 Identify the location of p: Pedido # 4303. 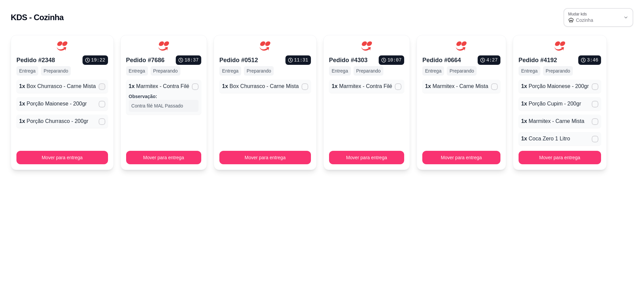
(349, 60).